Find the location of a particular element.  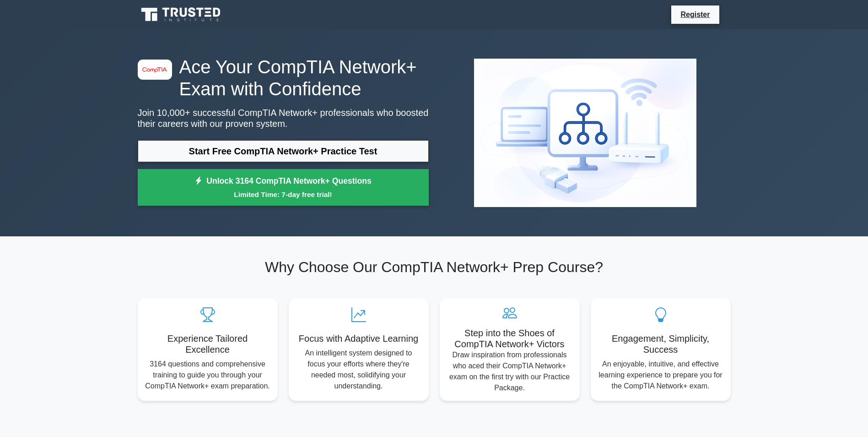

p: An intelligent system designed to focus your efforts where they're needed most, solidifying your ... is located at coordinates (358, 370).